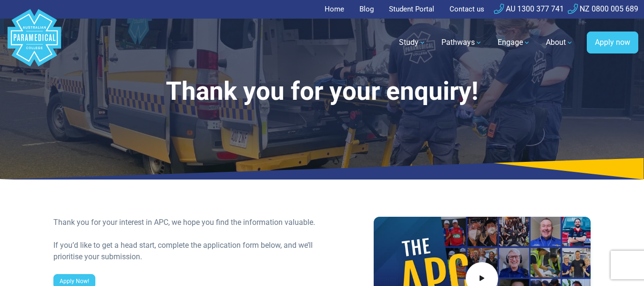 This screenshot has width=644, height=286. Describe the element at coordinates (185, 222) in the screenshot. I see `div: Thank you for your interest in APC, we hope you find the information valuable.` at that location.